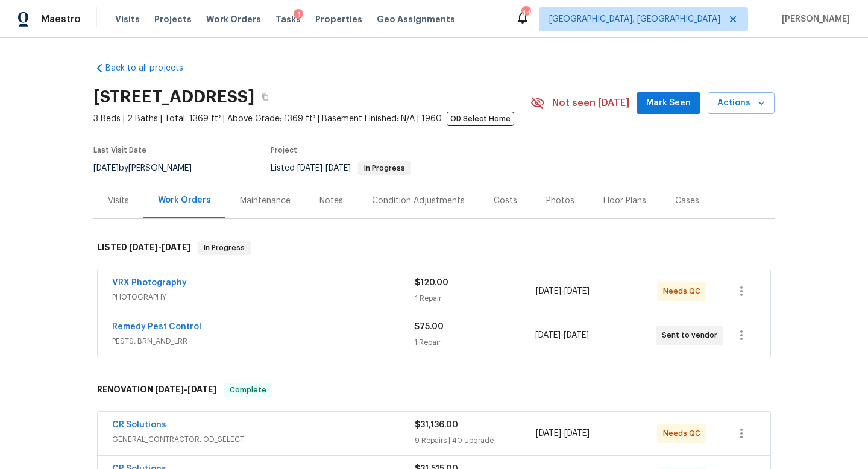 The height and width of the screenshot is (469, 868). What do you see at coordinates (288, 19) in the screenshot?
I see `span: Tasks` at bounding box center [288, 19].